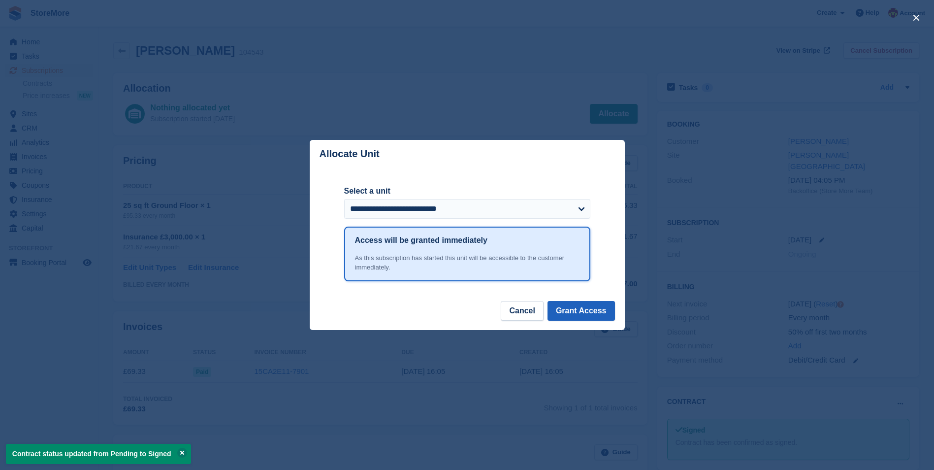  What do you see at coordinates (917, 18) in the screenshot?
I see `button: close` at bounding box center [917, 18].